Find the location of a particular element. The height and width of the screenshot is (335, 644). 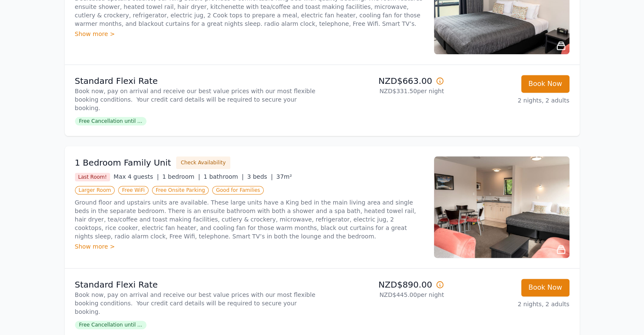

p: NZD$331.50 per night is located at coordinates (385, 91).